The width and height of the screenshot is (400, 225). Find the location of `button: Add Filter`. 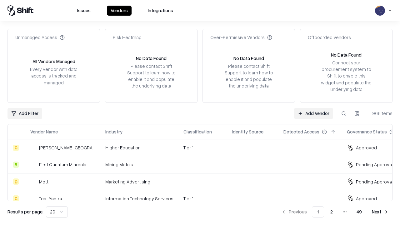

button: Add Filter is located at coordinates (25, 113).